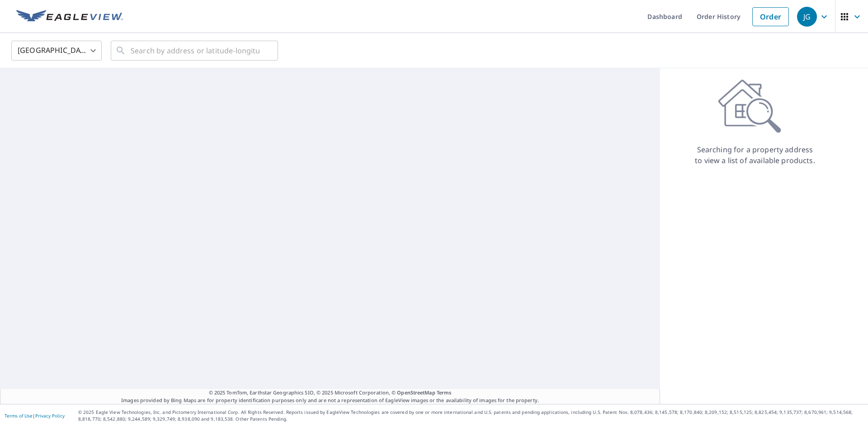  Describe the element at coordinates (755, 155) in the screenshot. I see `p: Searching for a property address to view a list of available products.` at that location.